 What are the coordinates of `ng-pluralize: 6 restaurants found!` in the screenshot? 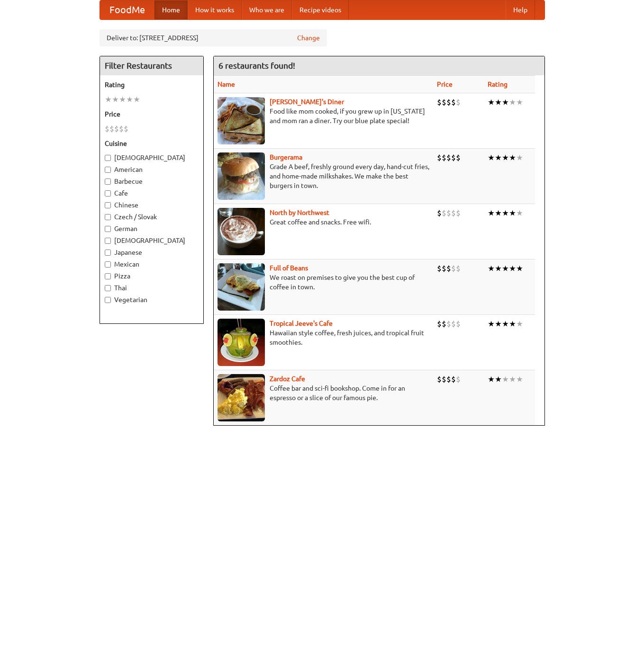 It's located at (257, 66).